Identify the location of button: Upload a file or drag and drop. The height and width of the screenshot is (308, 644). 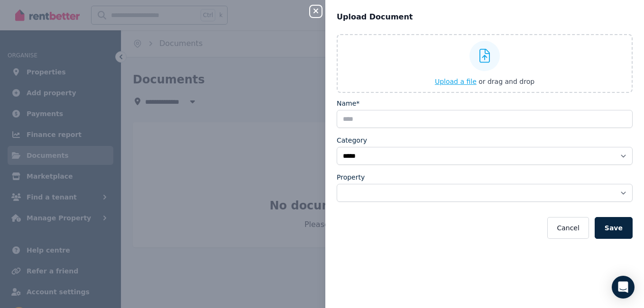
(485, 81).